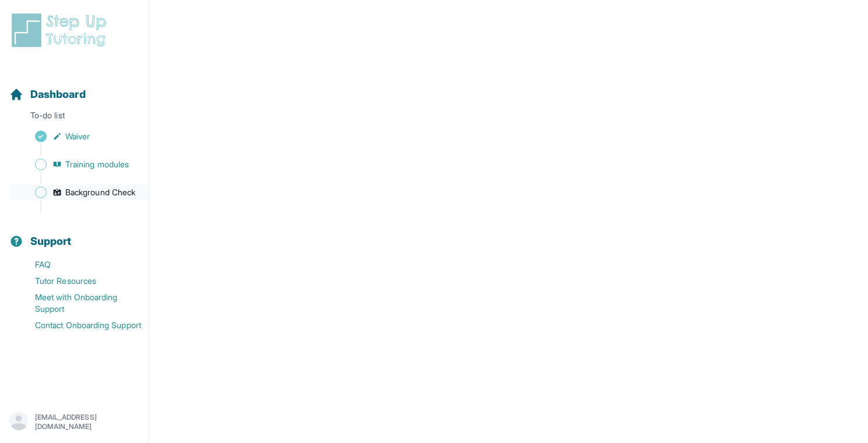 The height and width of the screenshot is (443, 868). Describe the element at coordinates (79, 265) in the screenshot. I see `a: FAQ` at that location.